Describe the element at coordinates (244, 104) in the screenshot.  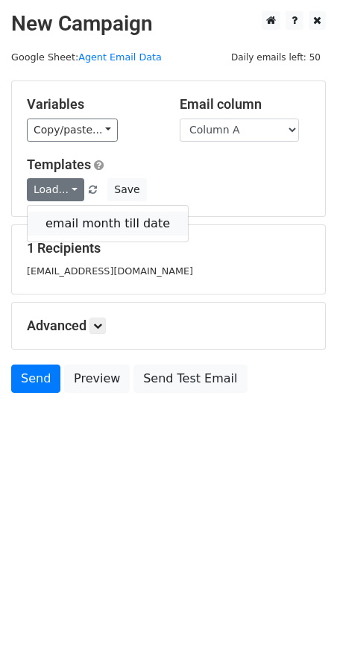
I see `h5: Email column` at that location.